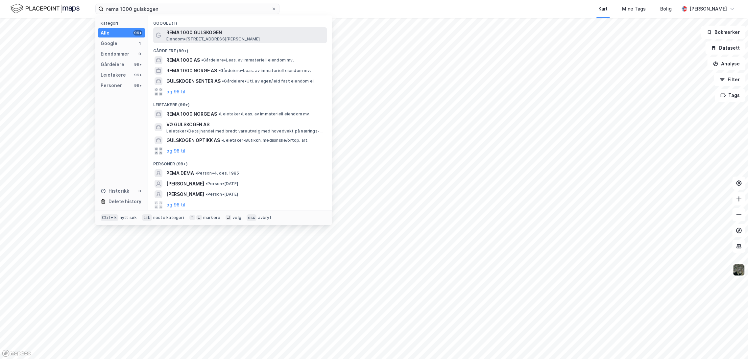  What do you see at coordinates (169, 218) in the screenshot?
I see `div: neste kategori` at bounding box center [169, 218].